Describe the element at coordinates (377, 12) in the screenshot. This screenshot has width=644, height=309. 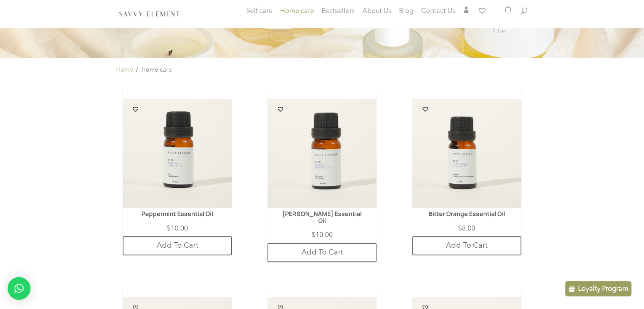
I see `a: About Us` at that location.